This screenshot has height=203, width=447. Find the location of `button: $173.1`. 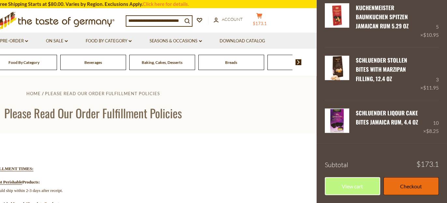

button: $173.1 is located at coordinates (260, 21).